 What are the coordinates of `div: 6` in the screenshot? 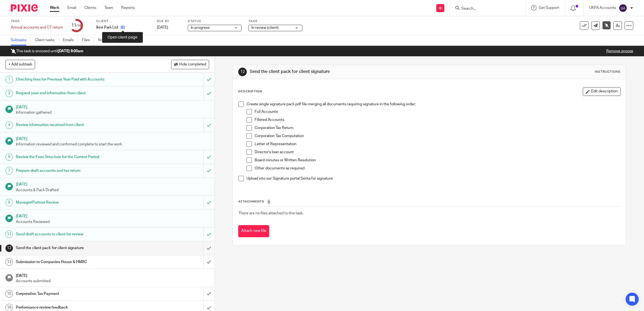 It's located at (9, 157).